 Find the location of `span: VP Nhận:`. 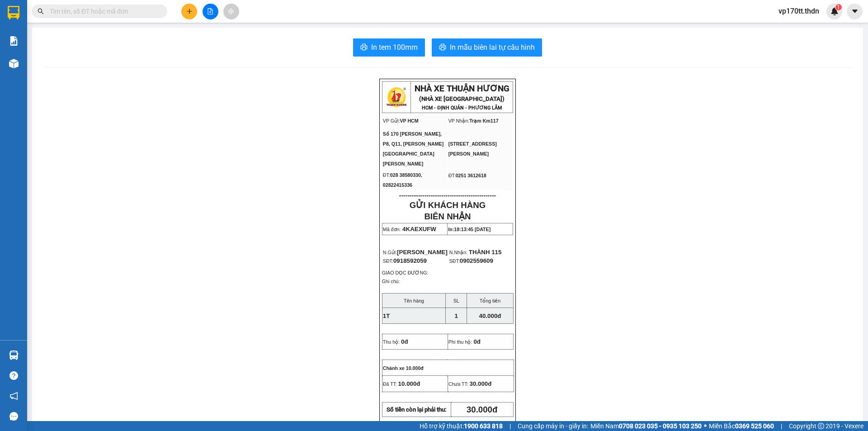

span: VP Nhận: is located at coordinates (459, 120).